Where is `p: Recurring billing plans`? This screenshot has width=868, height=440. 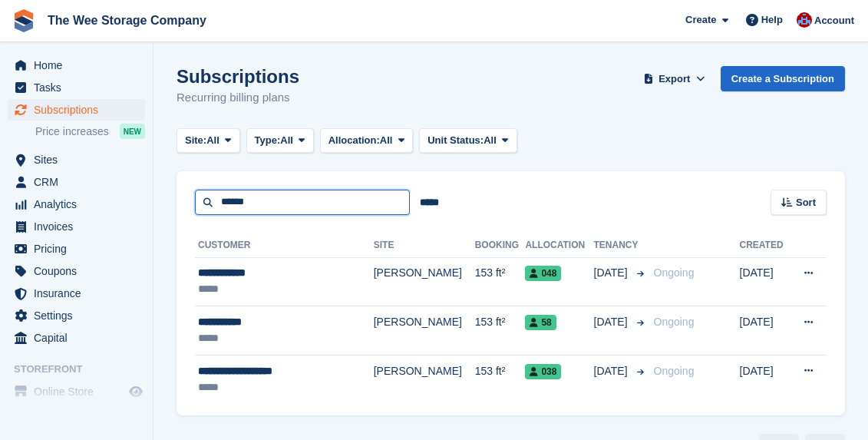 p: Recurring billing plans is located at coordinates (238, 97).